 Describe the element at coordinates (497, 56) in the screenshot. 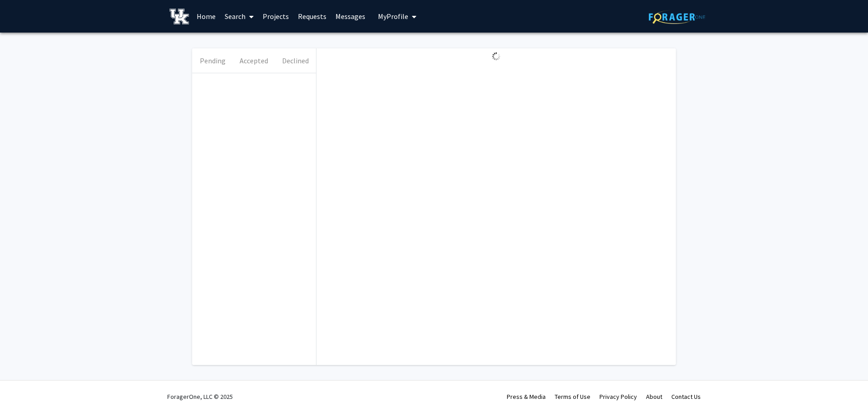

I see `img: Loading` at that location.